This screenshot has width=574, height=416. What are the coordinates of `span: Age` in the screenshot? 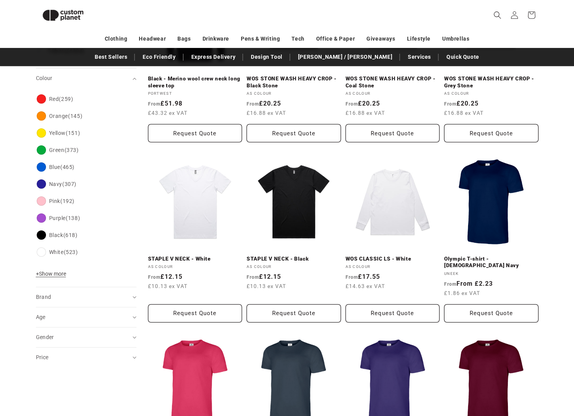 It's located at (41, 317).